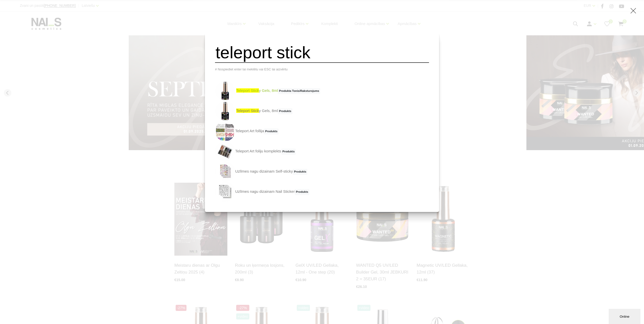 This screenshot has height=324, width=644. I want to click on a: Teleport Art foliju komplektsProdukts, so click(255, 151).